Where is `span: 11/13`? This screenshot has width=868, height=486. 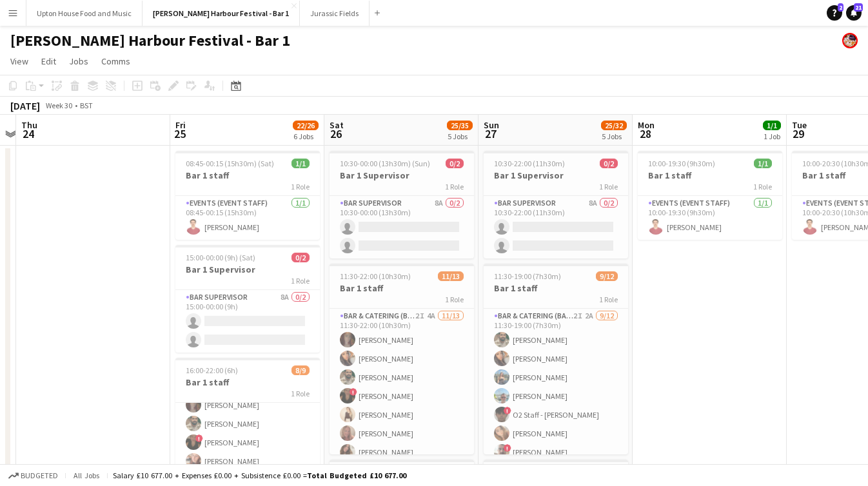 span: 11/13 is located at coordinates (451, 276).